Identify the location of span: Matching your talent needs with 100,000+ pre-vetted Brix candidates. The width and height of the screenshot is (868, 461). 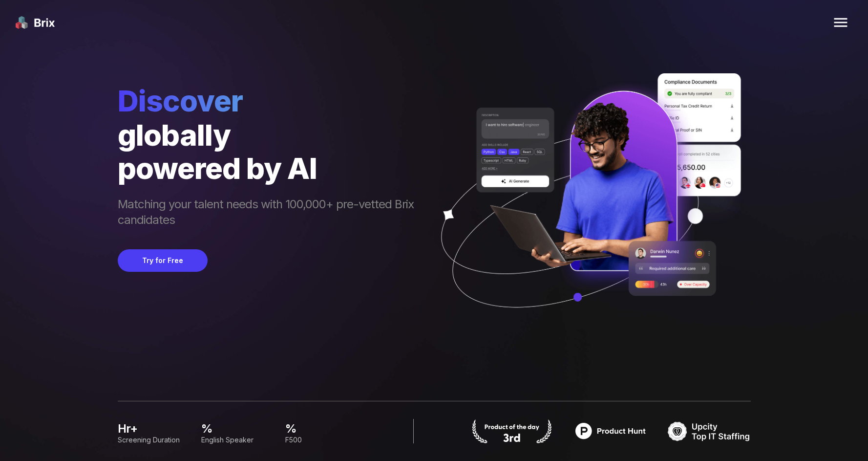
(271, 213).